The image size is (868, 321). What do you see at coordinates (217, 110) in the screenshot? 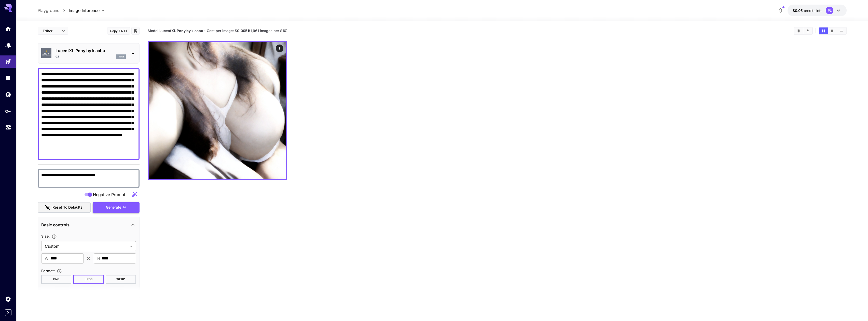
I see `img: 2Q==` at bounding box center [217, 110].